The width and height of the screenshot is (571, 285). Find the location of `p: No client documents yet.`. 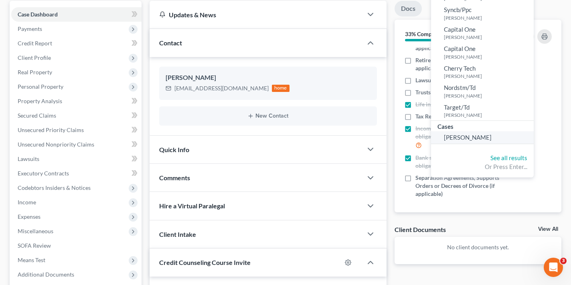

p: No client documents yet. is located at coordinates (478, 247).